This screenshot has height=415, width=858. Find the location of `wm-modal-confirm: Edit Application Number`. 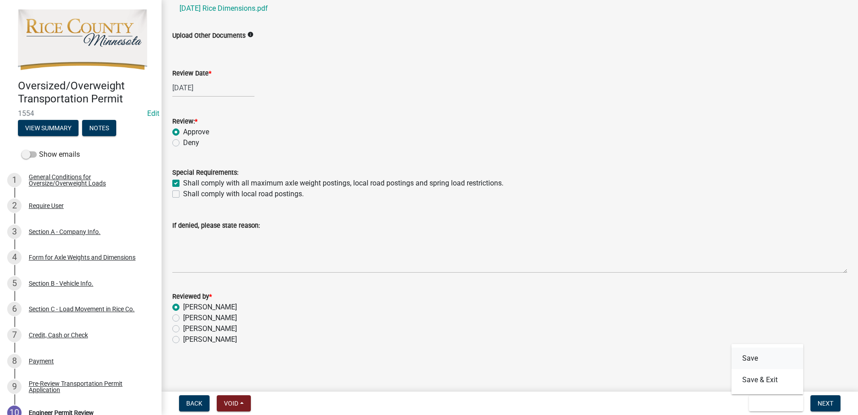

wm-modal-confirm: Edit Application Number is located at coordinates (153, 113).